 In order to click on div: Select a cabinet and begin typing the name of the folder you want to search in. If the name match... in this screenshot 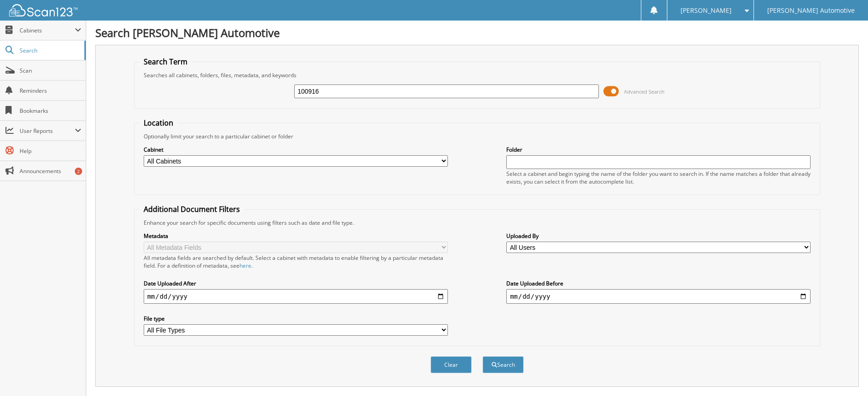, I will do `click(658, 178)`.